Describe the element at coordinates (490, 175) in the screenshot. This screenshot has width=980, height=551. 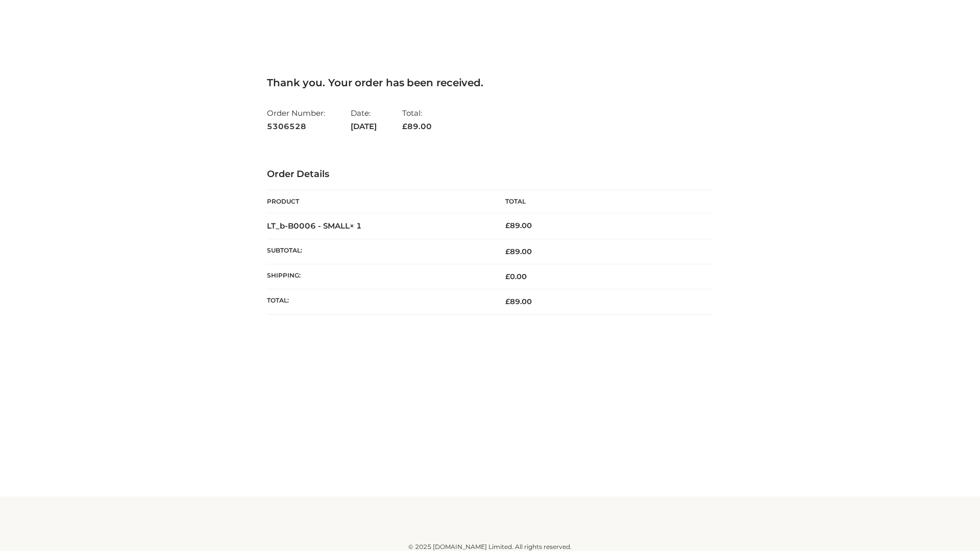
I see `h3: Order Details` at that location.